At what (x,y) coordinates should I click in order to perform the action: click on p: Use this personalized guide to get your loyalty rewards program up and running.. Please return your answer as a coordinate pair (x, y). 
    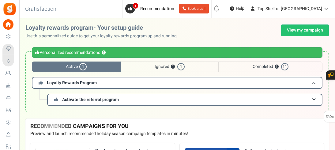
    Looking at the image, I should click on (104, 36).